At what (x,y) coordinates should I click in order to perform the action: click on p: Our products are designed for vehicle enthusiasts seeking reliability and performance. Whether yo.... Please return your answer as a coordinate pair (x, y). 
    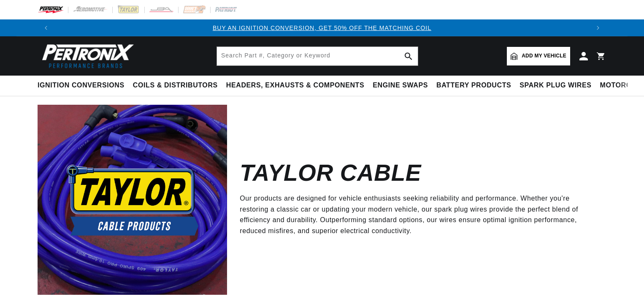
    Looking at the image, I should click on (417, 215).